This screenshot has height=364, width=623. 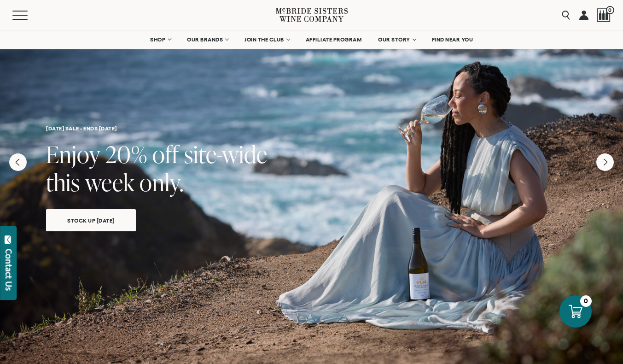 I want to click on span: this, so click(x=63, y=182).